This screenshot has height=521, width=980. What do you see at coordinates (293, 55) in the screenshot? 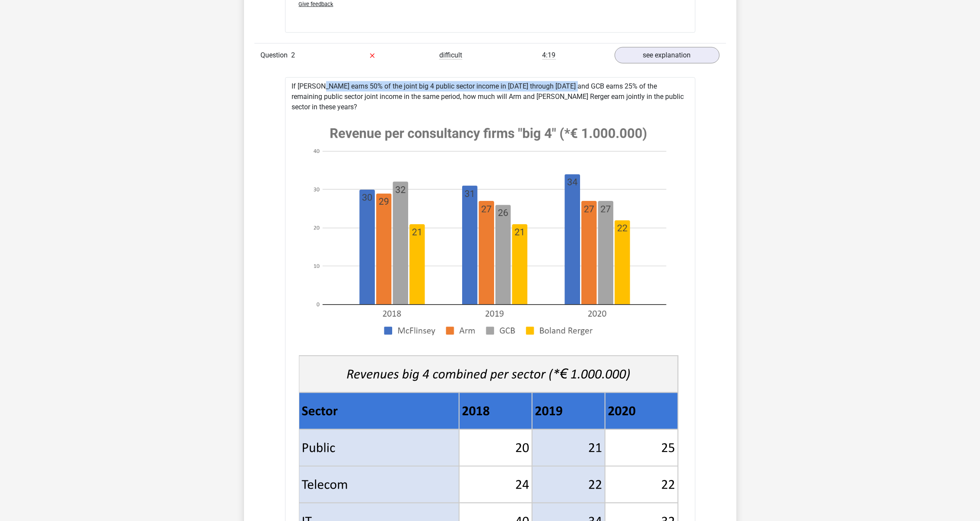
I see `span: 2` at bounding box center [293, 55].